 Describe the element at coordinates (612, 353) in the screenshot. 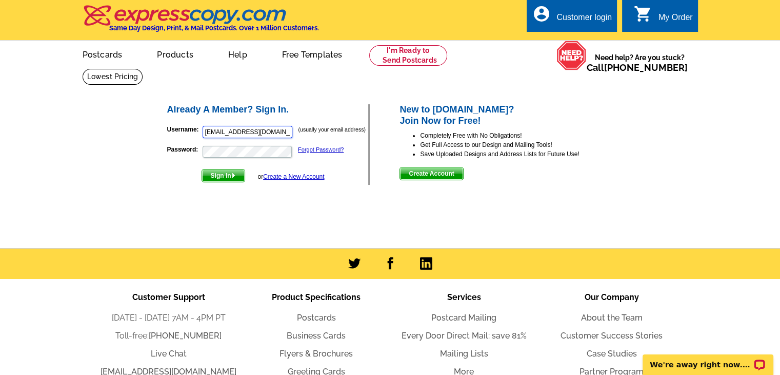

I see `a: Case Studies` at that location.